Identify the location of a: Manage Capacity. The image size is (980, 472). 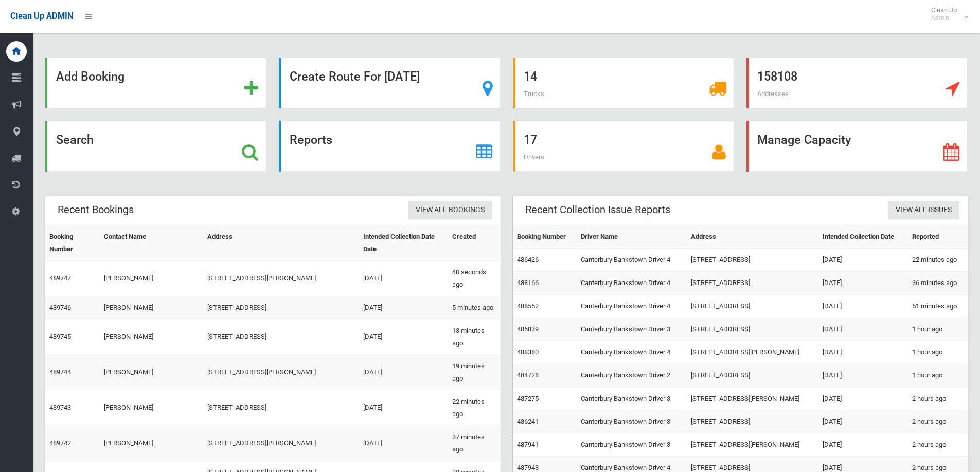
(856, 146).